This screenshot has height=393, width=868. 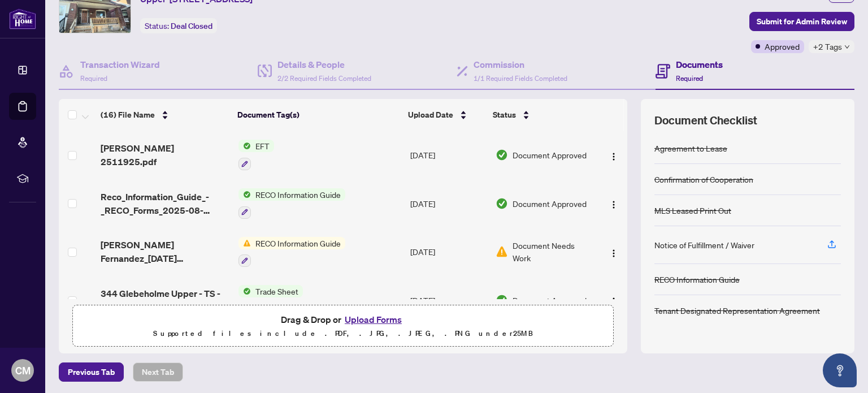 What do you see at coordinates (373, 319) in the screenshot?
I see `button: Upload Forms` at bounding box center [373, 319].